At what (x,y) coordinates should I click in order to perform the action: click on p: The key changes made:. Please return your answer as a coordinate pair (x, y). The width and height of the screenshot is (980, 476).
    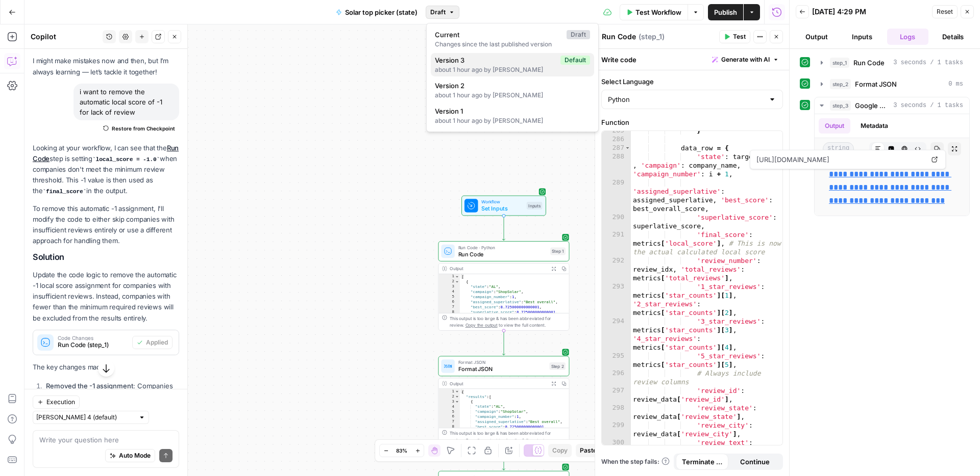
    Looking at the image, I should click on (106, 367).